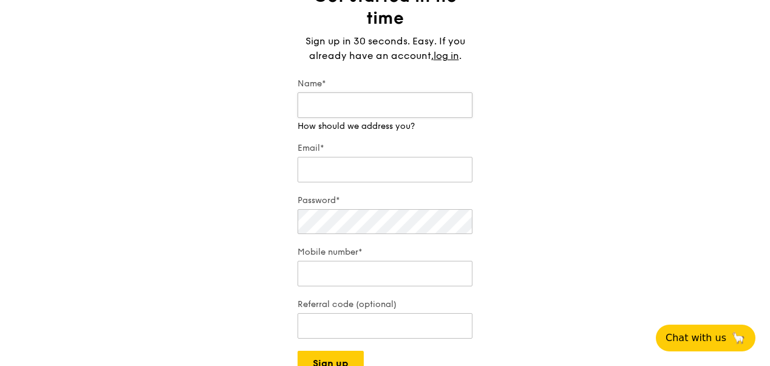  I want to click on div: How should we address you?, so click(385, 126).